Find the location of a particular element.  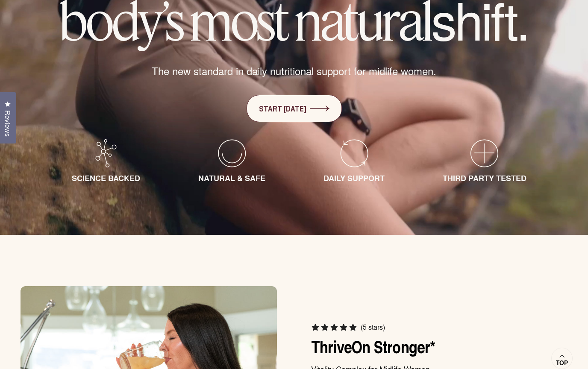

span: SCIENCE BACKED is located at coordinates (106, 178).